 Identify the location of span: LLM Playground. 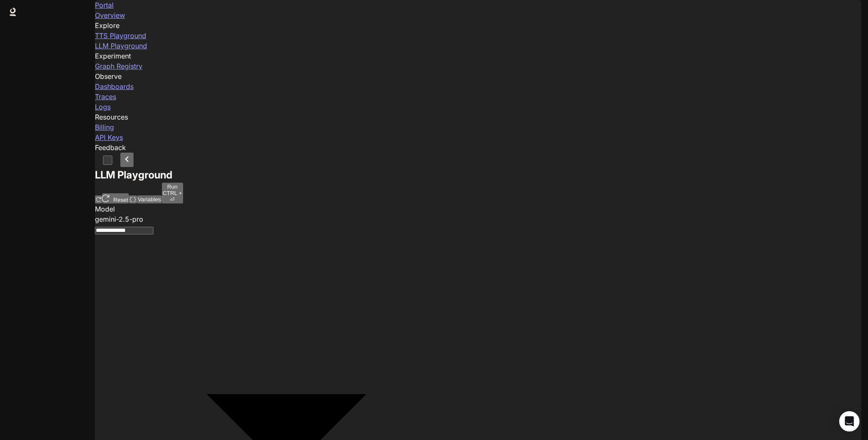
(121, 46).